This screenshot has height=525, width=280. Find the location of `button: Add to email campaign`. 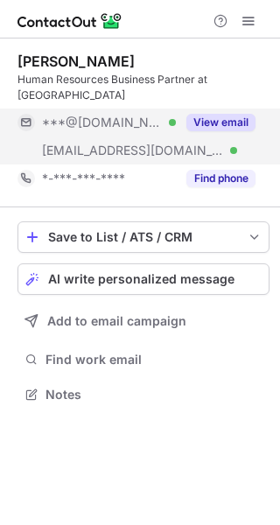

button: Add to email campaign is located at coordinates (143, 321).